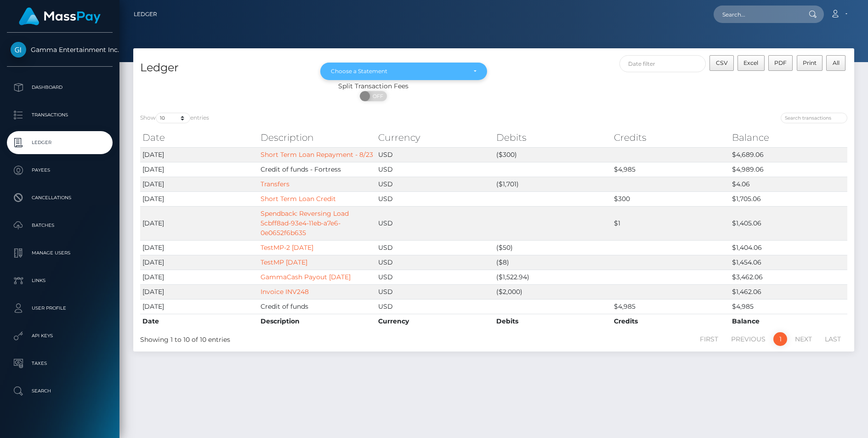 The height and width of the screenshot is (438, 868). What do you see at coordinates (788, 199) in the screenshot?
I see `td: $1,705.06` at bounding box center [788, 199].